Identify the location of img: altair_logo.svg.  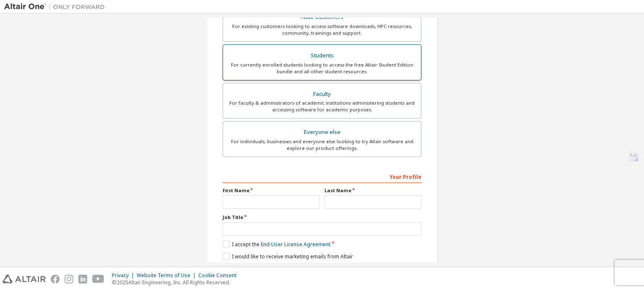
(24, 279).